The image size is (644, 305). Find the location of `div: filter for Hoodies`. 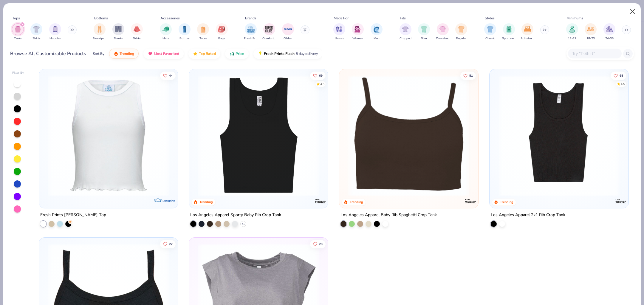

div: filter for Hoodies is located at coordinates (55, 32).